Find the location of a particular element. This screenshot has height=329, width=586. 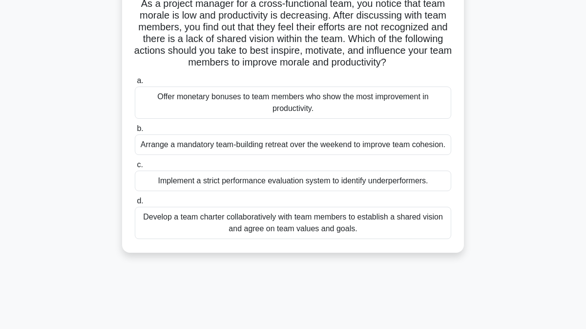

span: b. is located at coordinates (140, 128).